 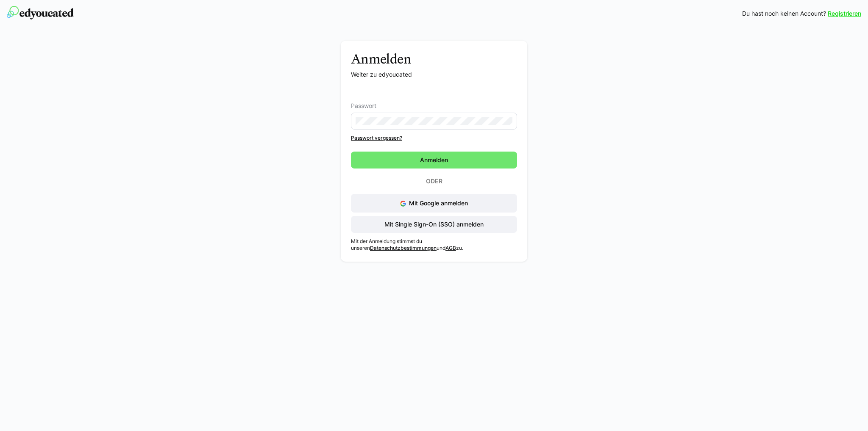 What do you see at coordinates (434, 59) in the screenshot?
I see `h3: Anmelden` at bounding box center [434, 59].